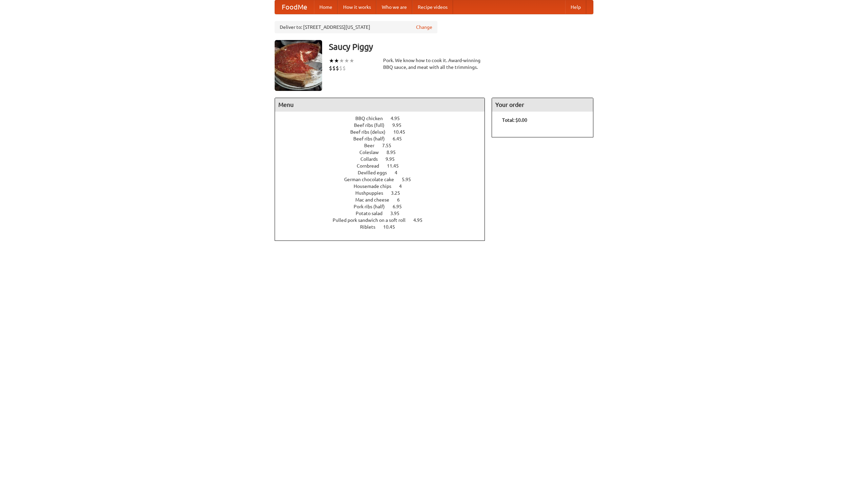 This screenshot has width=868, height=480. I want to click on a: Help, so click(576, 7).